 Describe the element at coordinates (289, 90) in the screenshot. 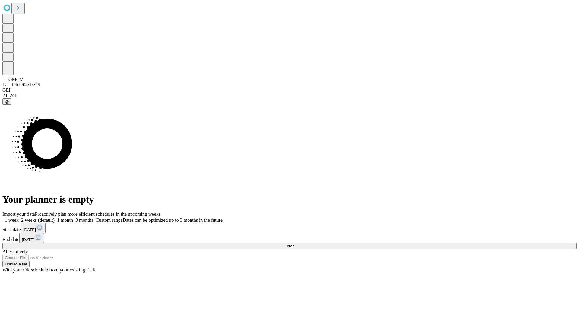

I see `div: GEI` at that location.